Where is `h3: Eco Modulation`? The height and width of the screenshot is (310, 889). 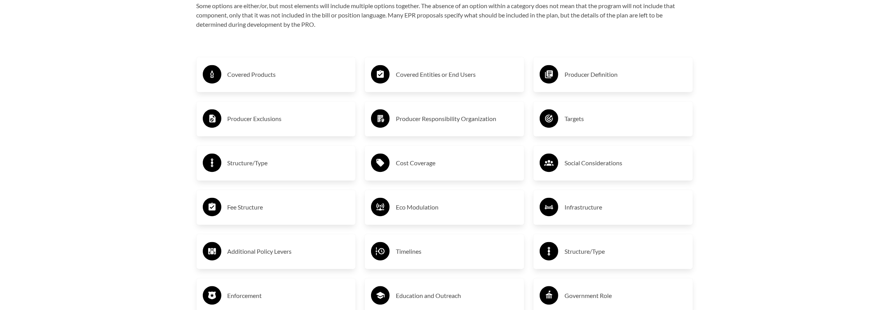 h3: Eco Modulation is located at coordinates (457, 207).